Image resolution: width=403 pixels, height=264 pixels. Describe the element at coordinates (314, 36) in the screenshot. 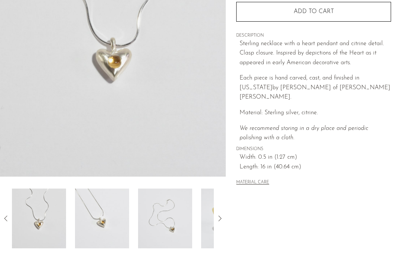

I see `span: DESCRIPTION` at that location.